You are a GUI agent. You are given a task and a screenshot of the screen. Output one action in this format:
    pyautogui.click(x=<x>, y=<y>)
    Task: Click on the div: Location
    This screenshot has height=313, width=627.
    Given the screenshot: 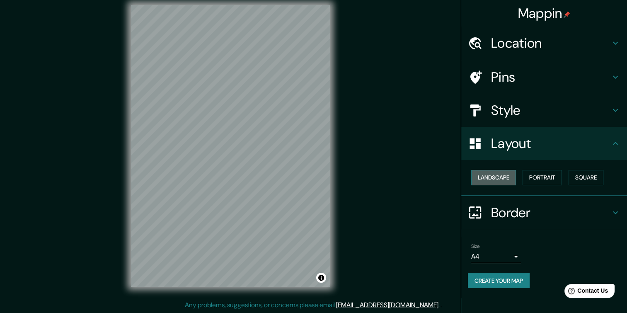 What is the action you would take?
    pyautogui.click(x=544, y=43)
    